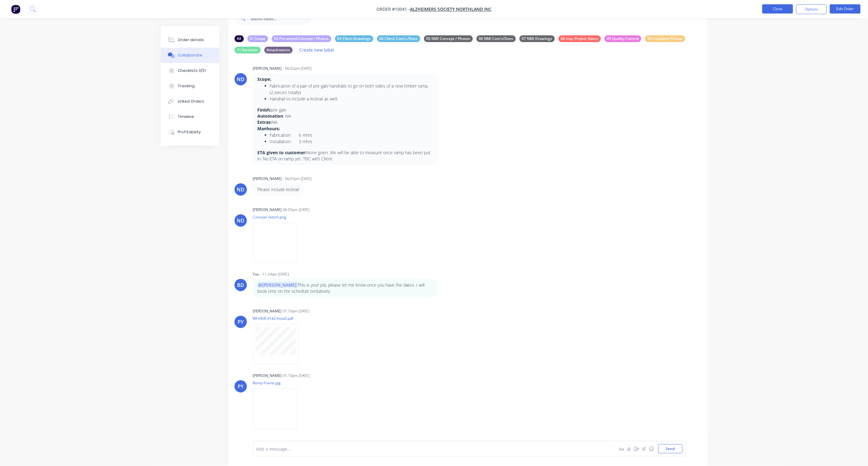 The image size is (868, 466). I want to click on p: Concept sketch.png, so click(278, 217).